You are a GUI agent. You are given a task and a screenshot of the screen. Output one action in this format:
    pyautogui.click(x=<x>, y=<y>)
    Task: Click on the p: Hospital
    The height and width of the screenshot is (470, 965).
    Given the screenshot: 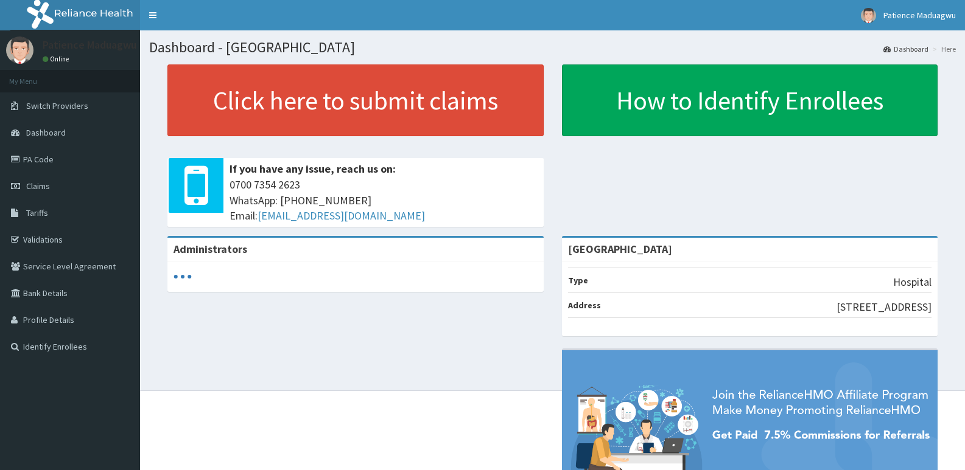 What is the action you would take?
    pyautogui.click(x=912, y=282)
    